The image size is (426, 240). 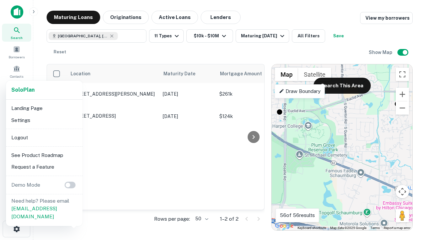 I want to click on div: Chat Widget, so click(x=409, y=181).